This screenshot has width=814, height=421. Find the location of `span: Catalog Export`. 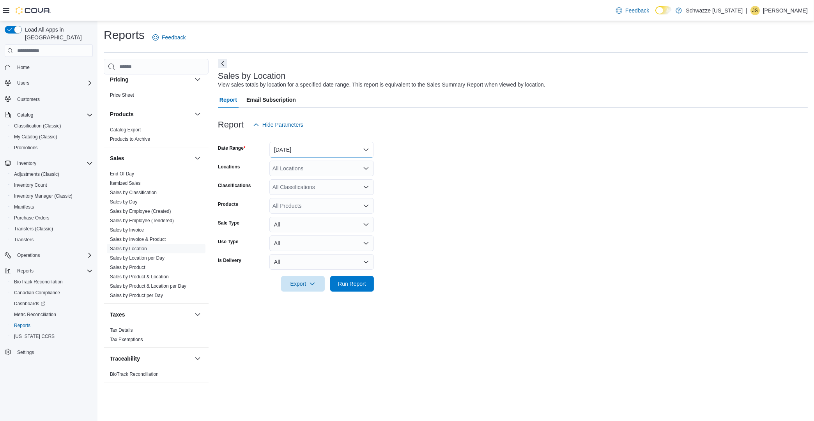

span: Catalog Export is located at coordinates (125, 130).